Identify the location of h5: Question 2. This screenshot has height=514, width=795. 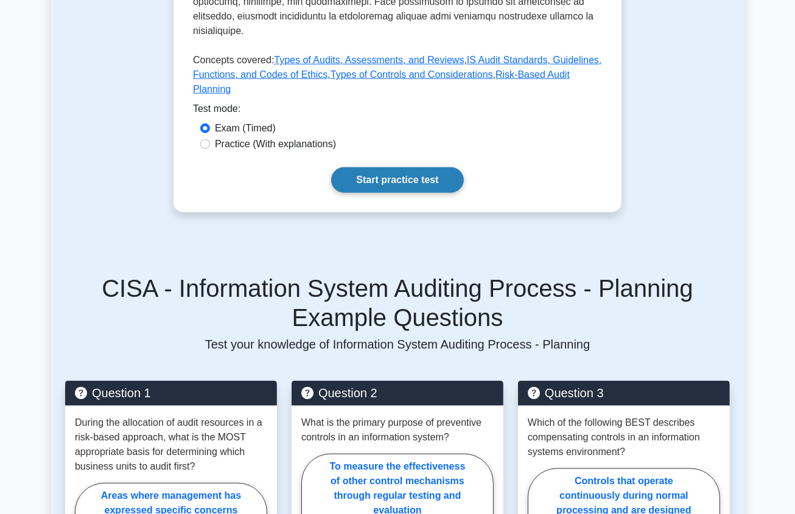
(398, 393).